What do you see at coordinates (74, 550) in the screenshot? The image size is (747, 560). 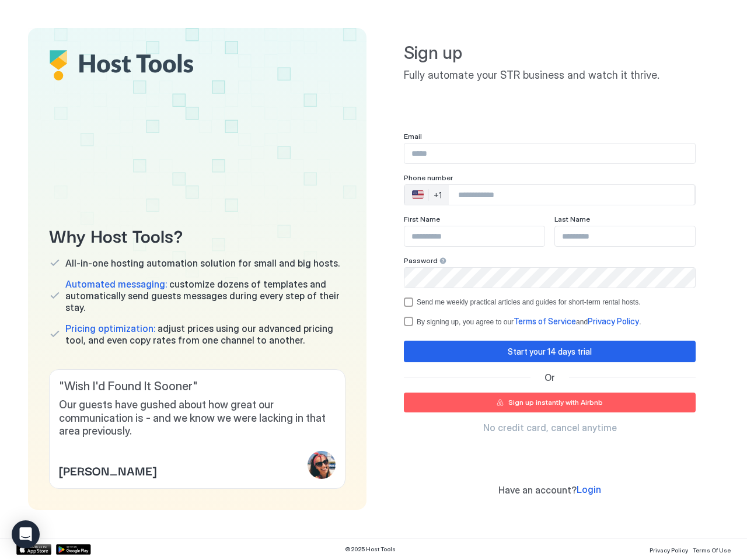 I see `div: Google Play Store` at bounding box center [74, 550].